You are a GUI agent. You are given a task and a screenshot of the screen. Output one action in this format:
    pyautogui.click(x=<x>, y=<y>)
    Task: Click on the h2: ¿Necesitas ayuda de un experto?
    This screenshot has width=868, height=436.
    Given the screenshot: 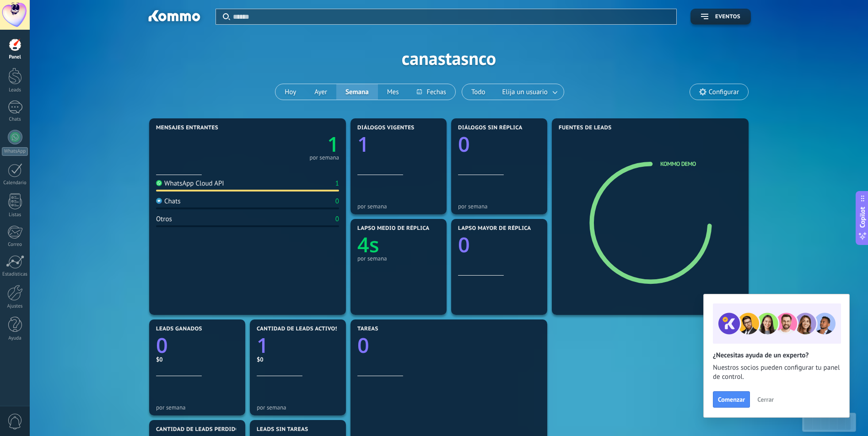 What is the action you would take?
    pyautogui.click(x=777, y=355)
    